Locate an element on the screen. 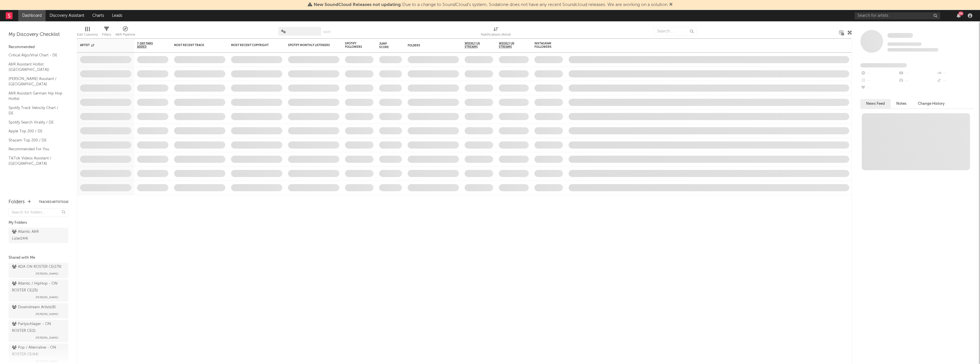  div: Atlantic A&R Liste ( 144 ) is located at coordinates (32, 235).